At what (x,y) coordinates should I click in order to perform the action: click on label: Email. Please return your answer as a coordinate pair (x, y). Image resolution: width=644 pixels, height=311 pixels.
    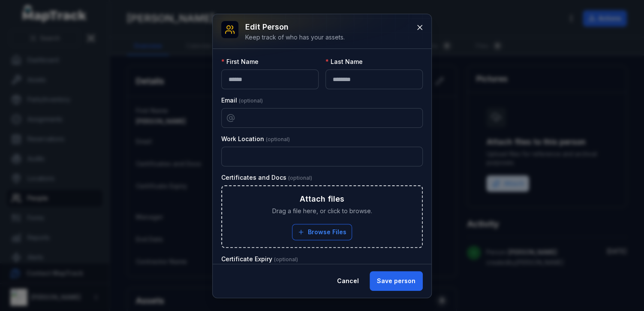
    Looking at the image, I should click on (242, 101).